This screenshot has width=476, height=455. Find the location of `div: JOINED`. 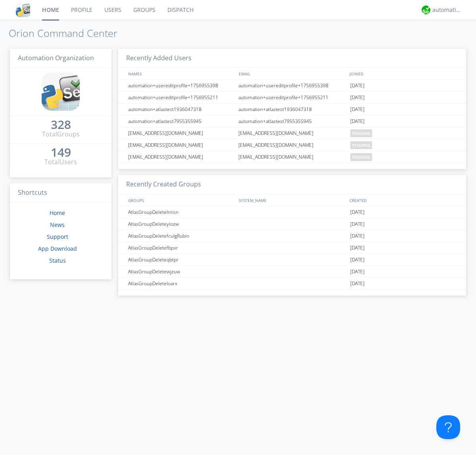

div: JOINED is located at coordinates (403, 73).